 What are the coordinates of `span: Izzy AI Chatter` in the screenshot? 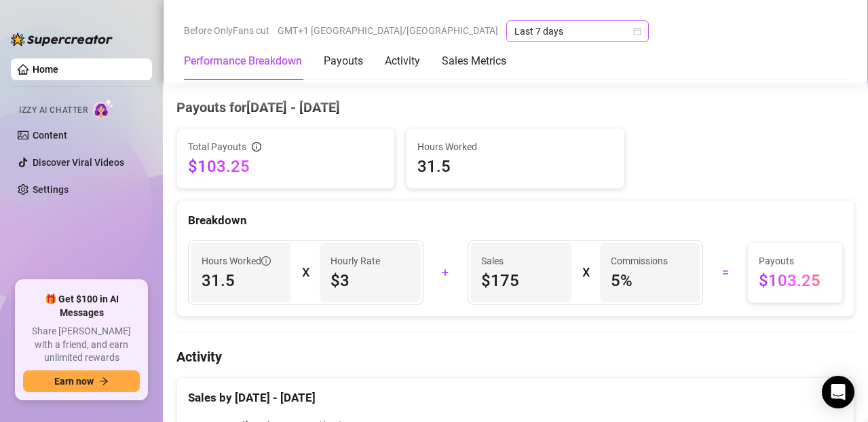 It's located at (53, 110).